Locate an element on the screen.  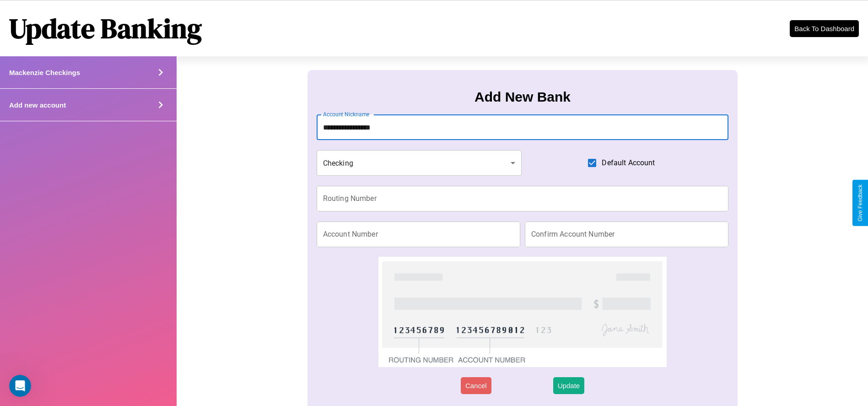
div: Give Feedback is located at coordinates (861, 203).